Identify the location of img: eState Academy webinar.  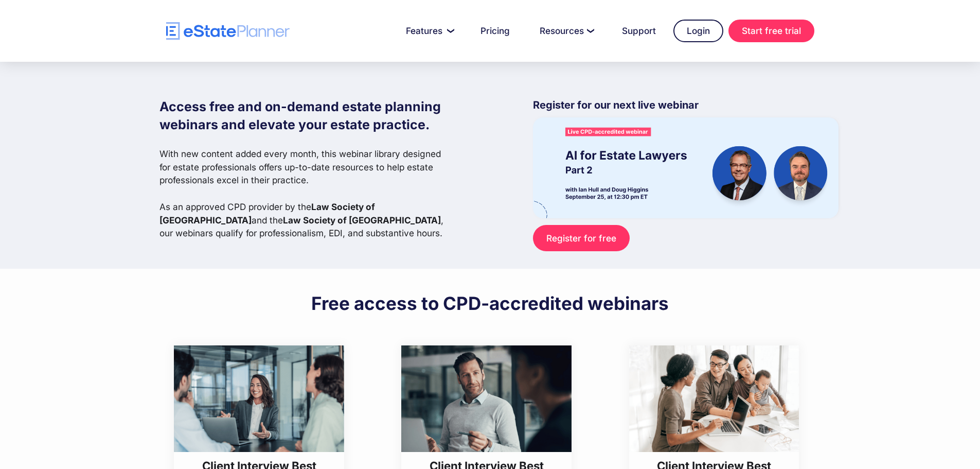
(686, 167).